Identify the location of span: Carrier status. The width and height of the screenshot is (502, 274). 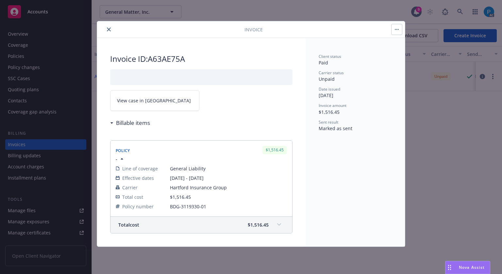
(331, 73).